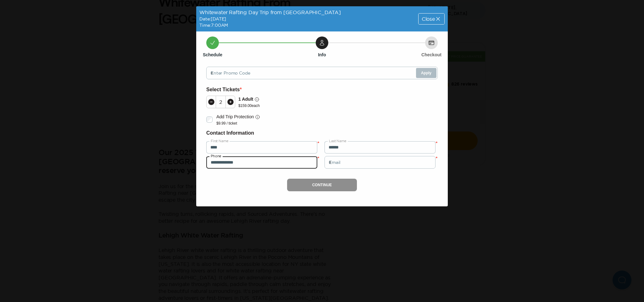 This screenshot has height=302, width=644. What do you see at coordinates (431, 54) in the screenshot?
I see `h6: Checkout` at bounding box center [431, 54].